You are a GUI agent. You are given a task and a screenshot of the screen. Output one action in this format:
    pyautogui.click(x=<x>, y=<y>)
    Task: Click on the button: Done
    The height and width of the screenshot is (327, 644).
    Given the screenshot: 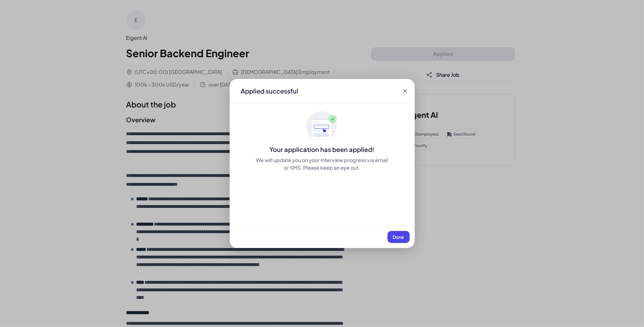 What is the action you would take?
    pyautogui.click(x=399, y=237)
    